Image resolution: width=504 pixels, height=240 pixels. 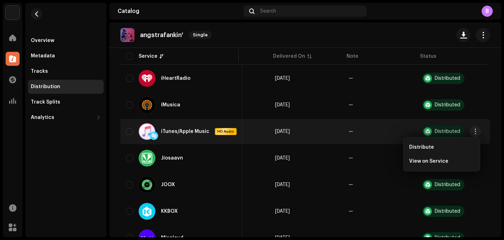 What do you see at coordinates (171, 105) in the screenshot?
I see `div: iMusica` at bounding box center [171, 105].